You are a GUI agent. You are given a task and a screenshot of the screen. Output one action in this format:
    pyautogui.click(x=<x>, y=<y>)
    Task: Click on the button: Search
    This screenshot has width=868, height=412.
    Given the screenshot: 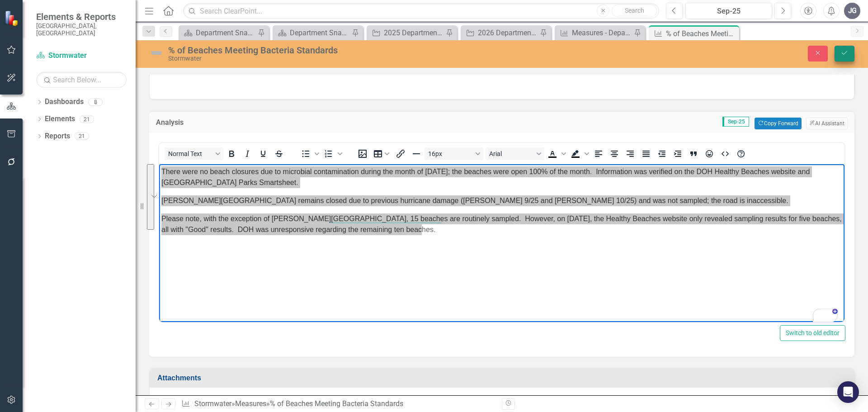 What is the action you would take?
    pyautogui.click(x=635, y=11)
    